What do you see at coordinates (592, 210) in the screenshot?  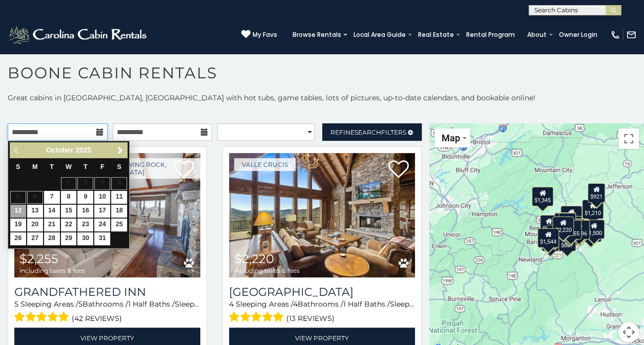 I see `div: $1,210` at bounding box center [592, 210].